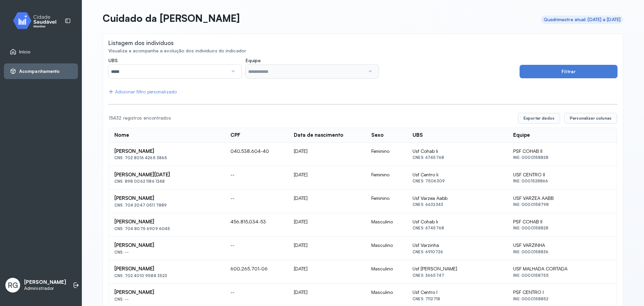 The image size is (644, 306). What do you see at coordinates (562, 245) in the screenshot?
I see `div: USF VARZINHA` at bounding box center [562, 245].